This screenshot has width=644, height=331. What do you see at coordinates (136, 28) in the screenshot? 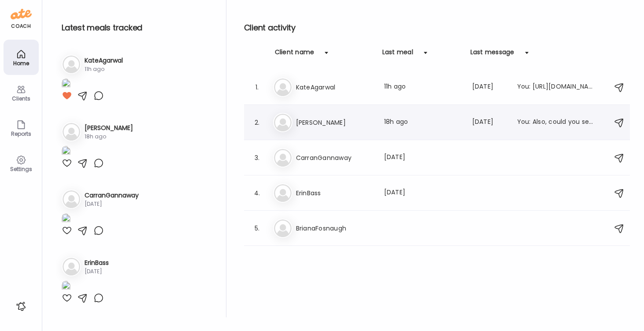
I see `h2: Latest meals tracked` at bounding box center [136, 28].